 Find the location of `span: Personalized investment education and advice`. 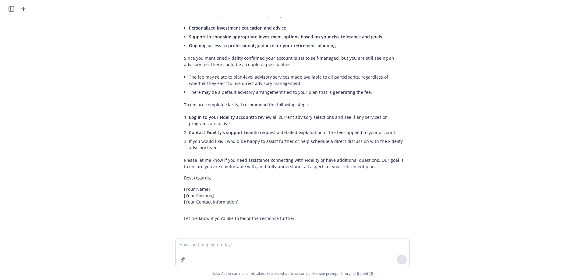

span: Personalized investment education and advice is located at coordinates (237, 28).